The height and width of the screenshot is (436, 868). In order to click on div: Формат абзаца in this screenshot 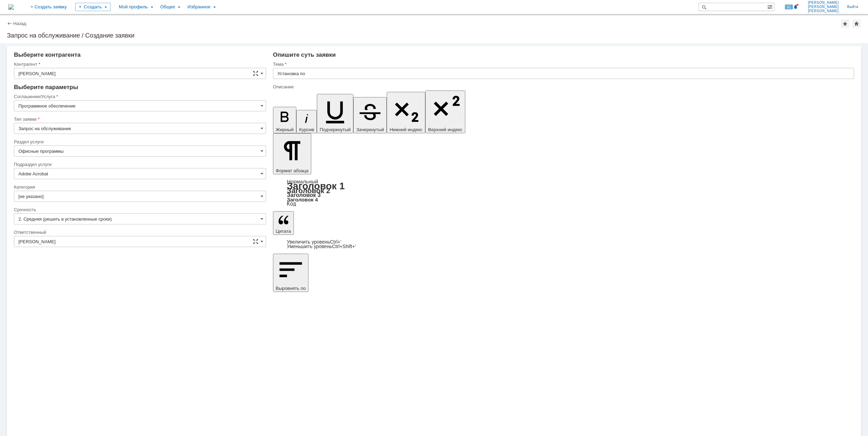, I will do `click(563, 193)`.